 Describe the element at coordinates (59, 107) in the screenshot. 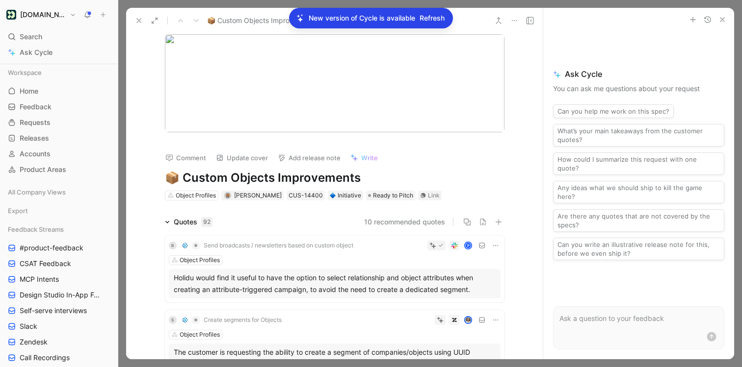

I see `a: Feedback` at that location.